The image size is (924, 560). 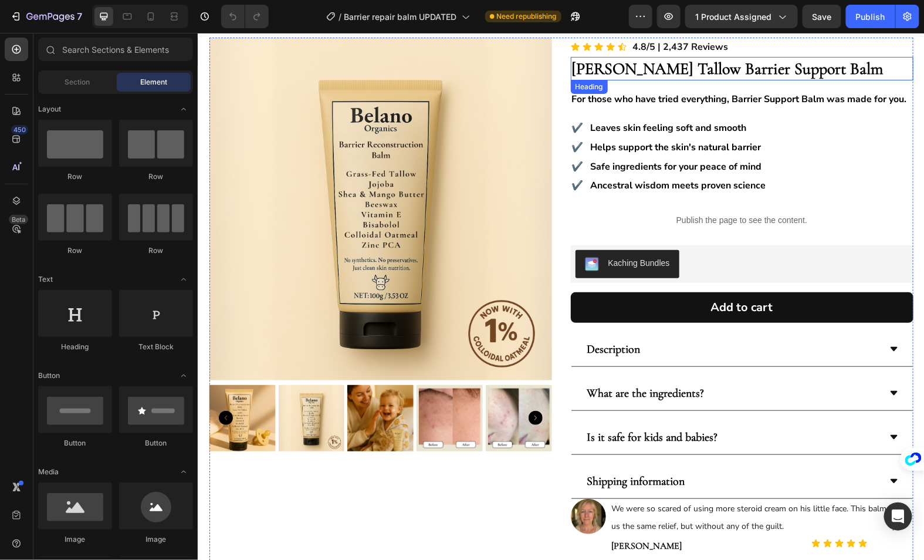 What do you see at coordinates (542, 66) in the screenshot?
I see `p: For those who have tried everything, Barrier Support Balm was made for you.` at bounding box center [542, 66].